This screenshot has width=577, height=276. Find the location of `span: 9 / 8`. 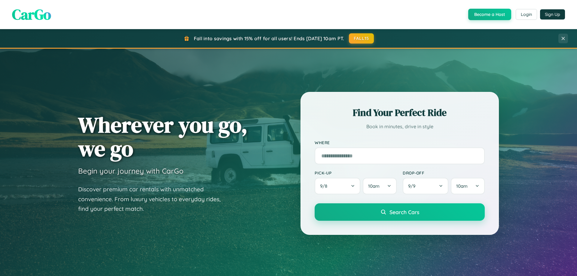

span: 9 / 8 is located at coordinates (325, 186).